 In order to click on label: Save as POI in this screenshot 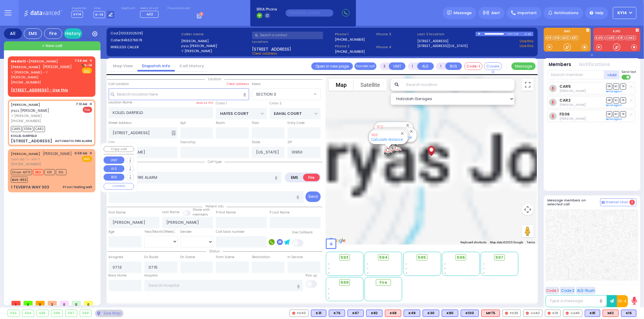, I will do `click(204, 103)`.